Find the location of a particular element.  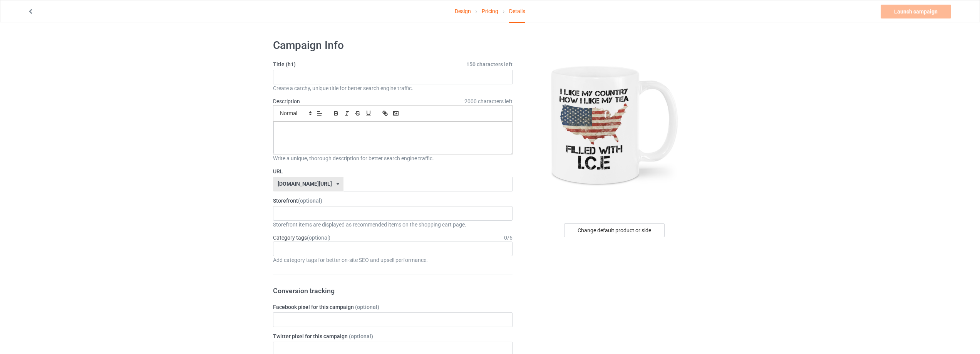

span: 150 characters left is located at coordinates (490, 64).